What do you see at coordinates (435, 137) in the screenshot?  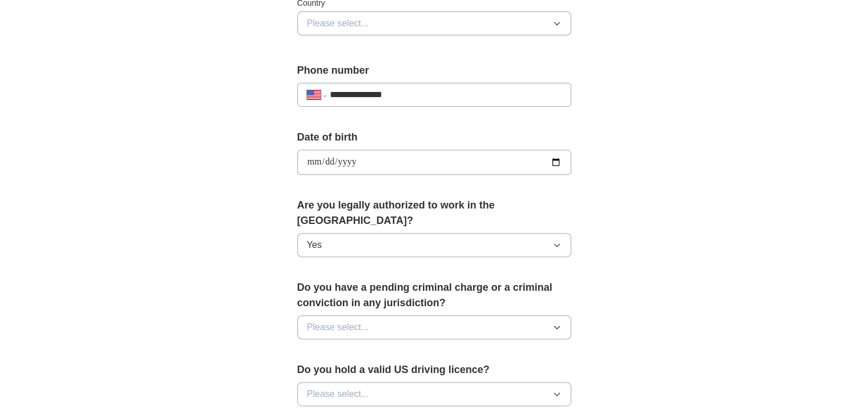 I see `label: Date of birth` at bounding box center [435, 137].